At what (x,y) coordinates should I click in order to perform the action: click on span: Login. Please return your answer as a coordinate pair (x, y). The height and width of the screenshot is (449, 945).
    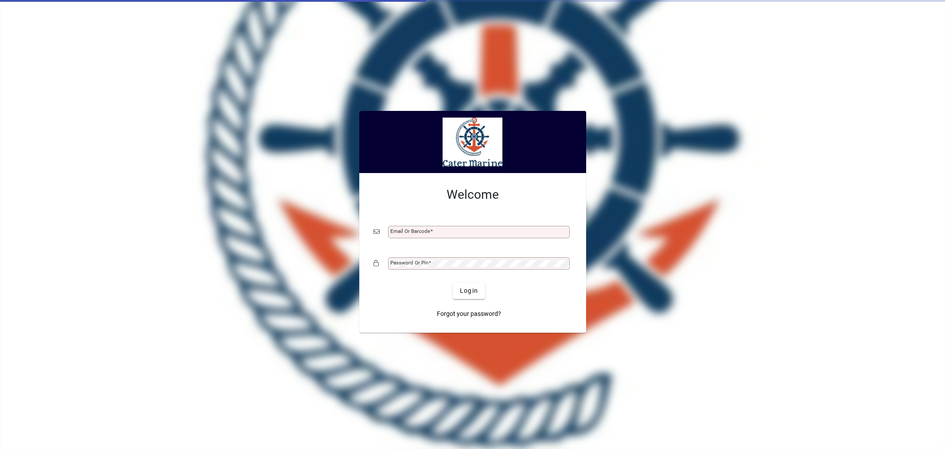
    Looking at the image, I should click on (469, 290).